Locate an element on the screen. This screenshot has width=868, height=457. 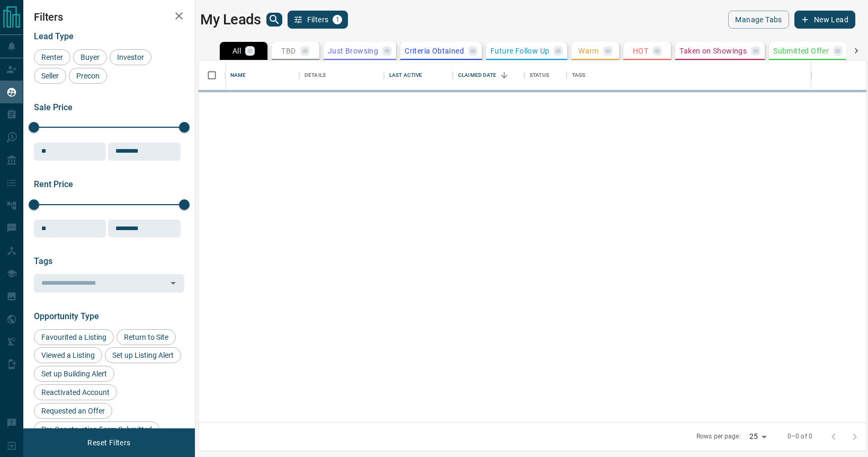
p: Taken on Showings is located at coordinates (714, 51).